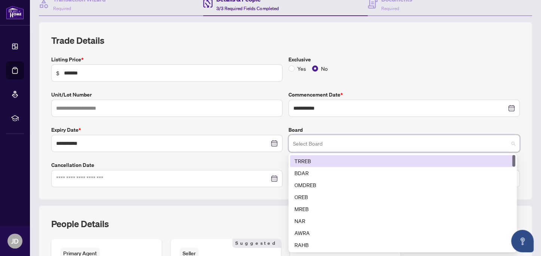  Describe the element at coordinates (523, 241) in the screenshot. I see `button: Open asap` at that location.